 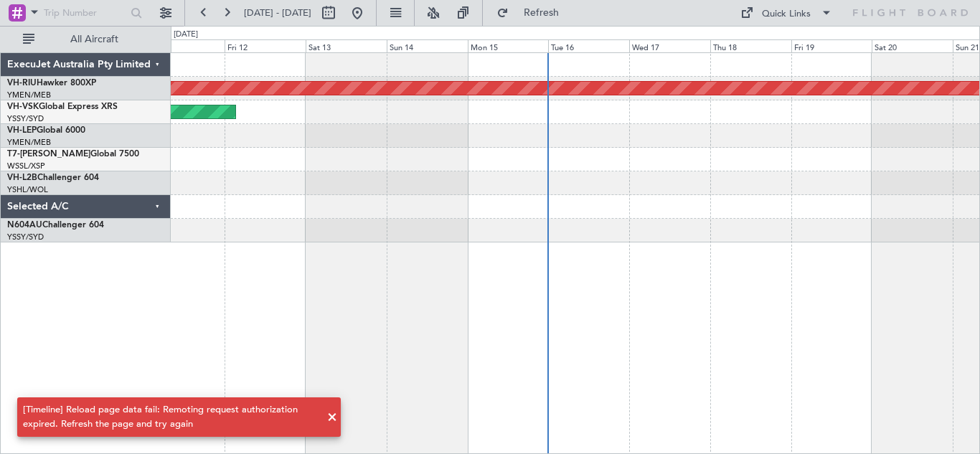 I want to click on button: Quick Links, so click(x=786, y=13).